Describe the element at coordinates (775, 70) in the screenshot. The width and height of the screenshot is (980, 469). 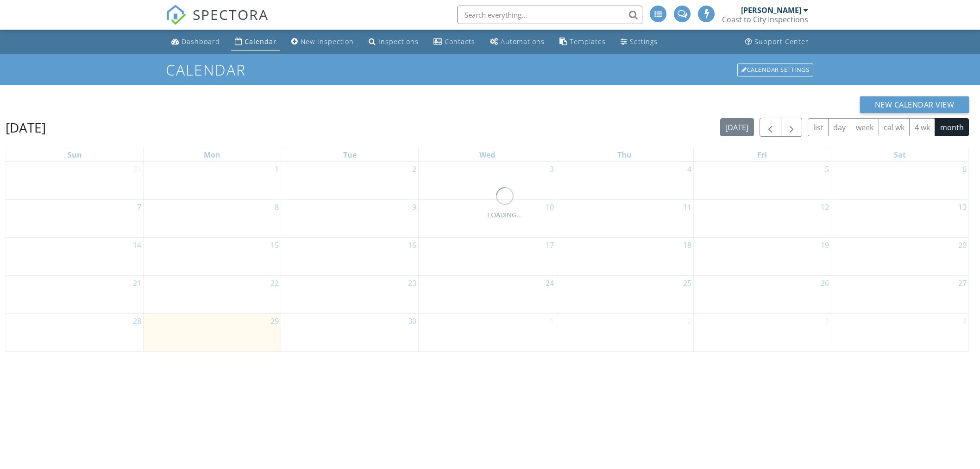
I see `a: Calendar Settings` at that location.